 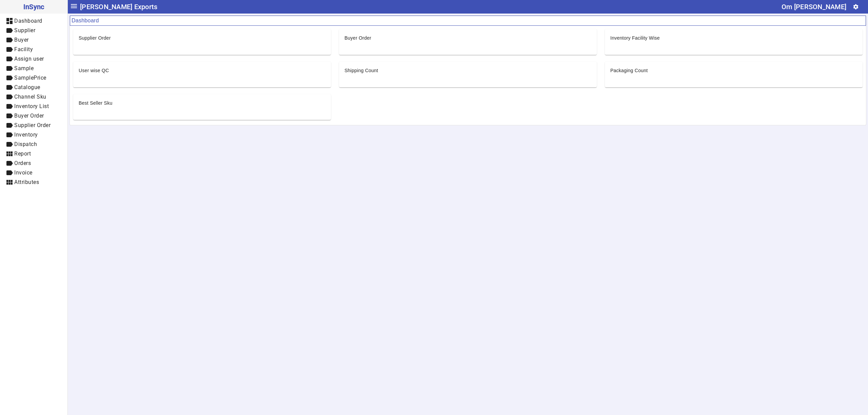 What do you see at coordinates (24, 68) in the screenshot?
I see `span: Sample` at bounding box center [24, 68].